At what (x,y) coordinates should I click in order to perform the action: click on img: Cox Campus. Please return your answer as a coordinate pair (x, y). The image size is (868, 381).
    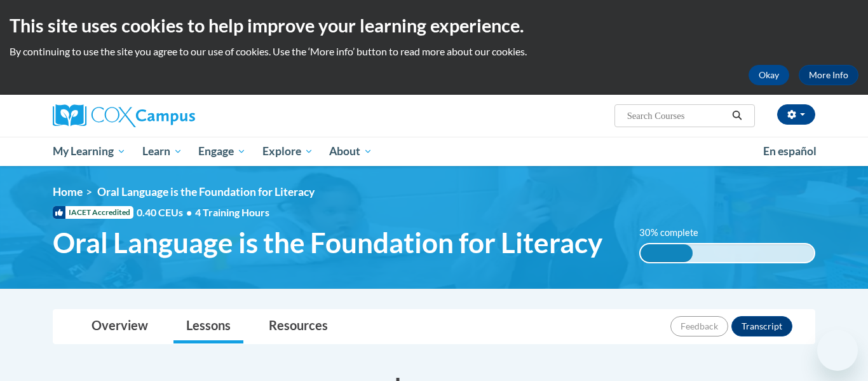
    Looking at the image, I should click on (124, 116).